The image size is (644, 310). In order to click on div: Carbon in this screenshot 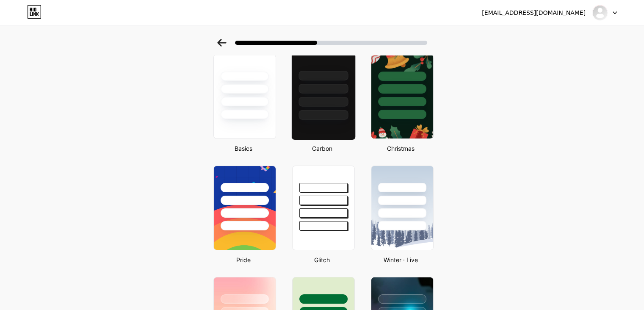, I will do `click(322, 148)`.